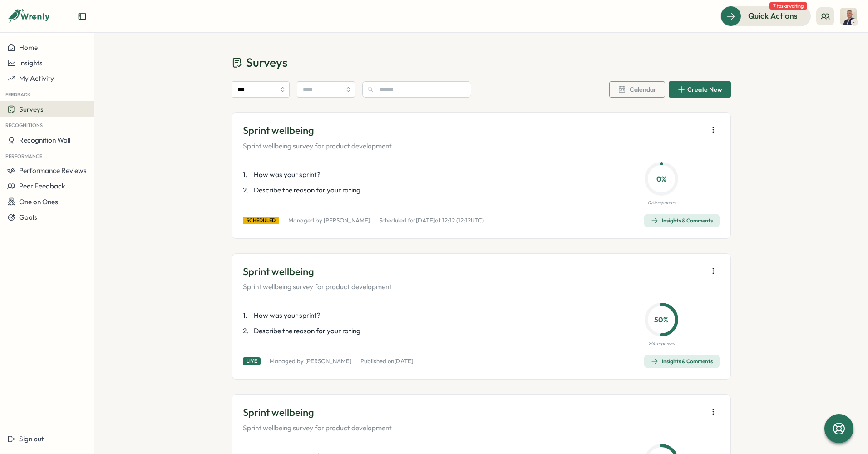 This screenshot has width=868, height=454. What do you see at coordinates (643, 89) in the screenshot?
I see `span: Calendar` at bounding box center [643, 89].